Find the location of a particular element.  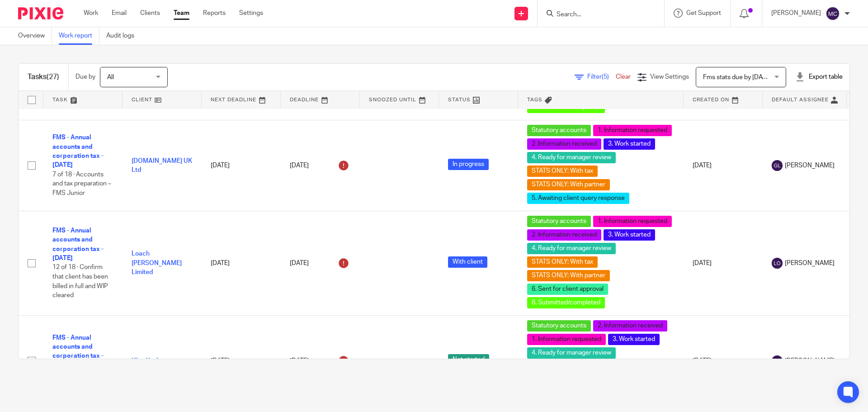

span: Filter is located at coordinates (601, 77).